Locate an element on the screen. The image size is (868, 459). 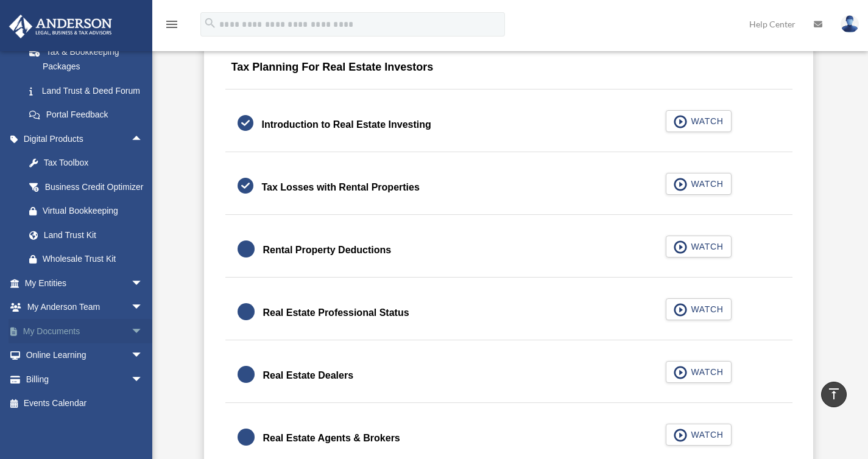
div: Wholesale Trust Kit is located at coordinates (94, 259).